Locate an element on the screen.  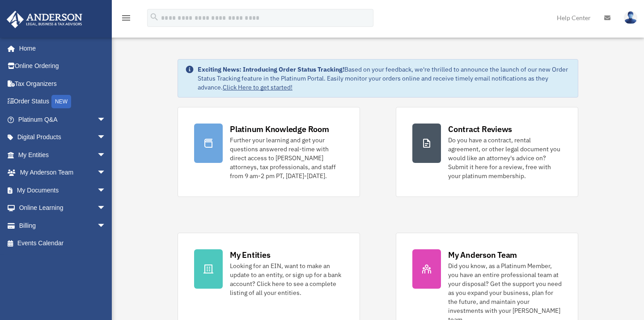
a: Online Learningarrow_drop_down is located at coordinates (63, 208).